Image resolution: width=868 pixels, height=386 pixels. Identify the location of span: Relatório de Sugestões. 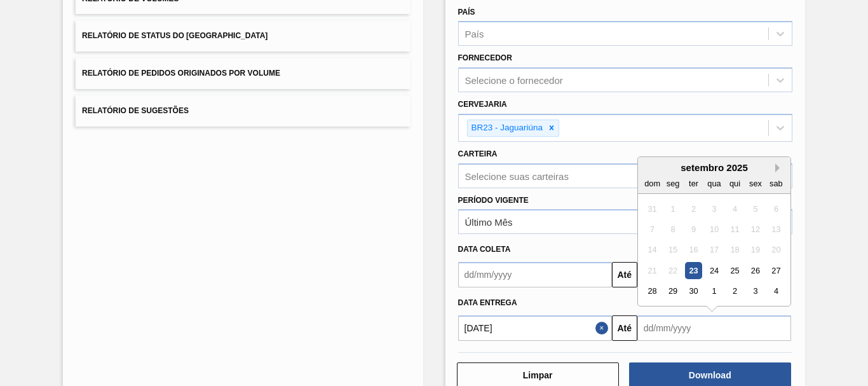
(135, 110).